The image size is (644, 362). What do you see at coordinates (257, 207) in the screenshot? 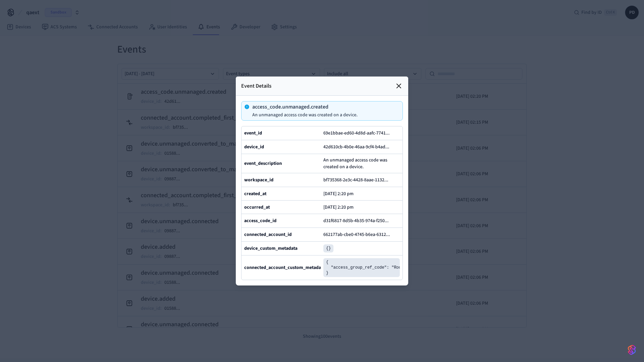
I see `b: occurred_at` at bounding box center [257, 207].